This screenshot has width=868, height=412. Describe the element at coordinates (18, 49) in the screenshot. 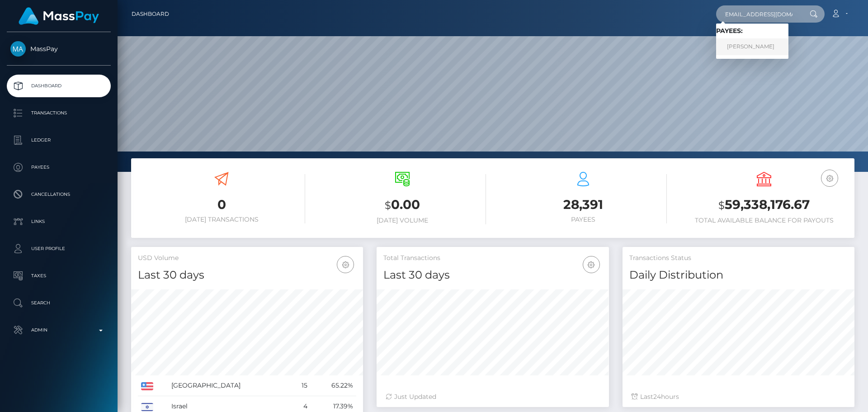

I see `img: MassPay` at that location.